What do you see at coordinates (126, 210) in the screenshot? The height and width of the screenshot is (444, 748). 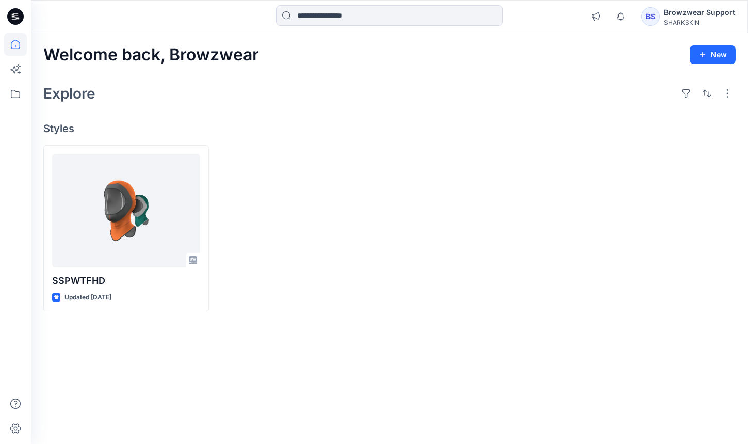 I see `a: SSPWTFHD` at bounding box center [126, 210].